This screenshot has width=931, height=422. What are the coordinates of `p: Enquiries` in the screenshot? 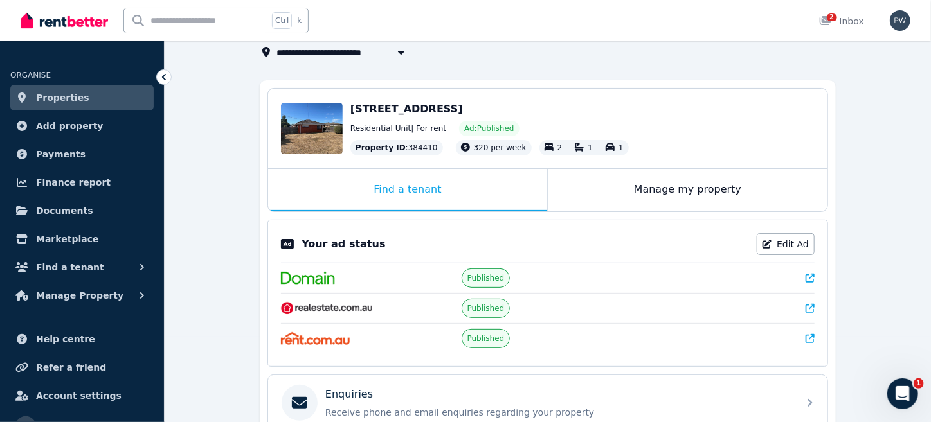 It's located at (349, 395).